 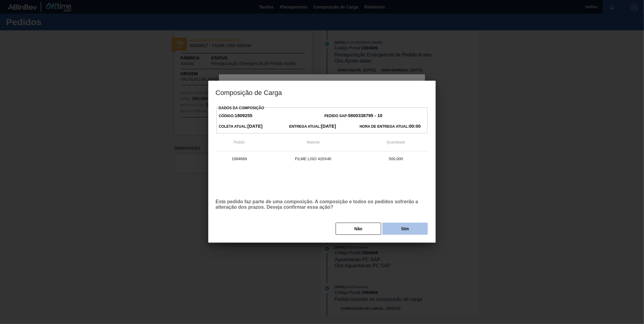 I want to click on button: Sim, so click(x=405, y=229).